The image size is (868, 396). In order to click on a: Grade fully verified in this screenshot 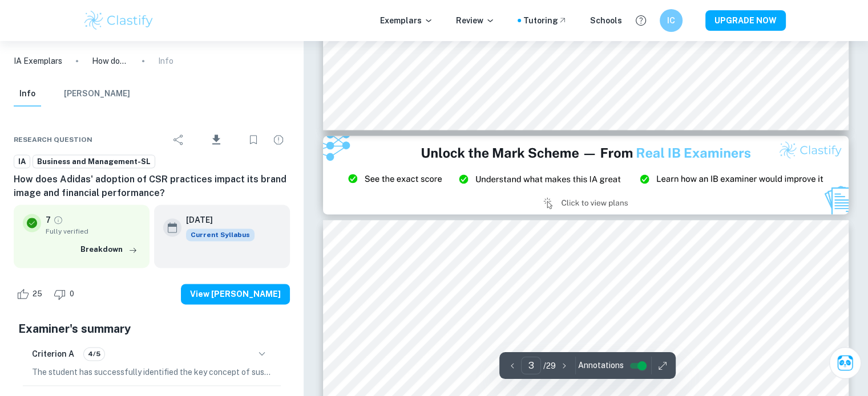, I will do `click(59, 220)`.